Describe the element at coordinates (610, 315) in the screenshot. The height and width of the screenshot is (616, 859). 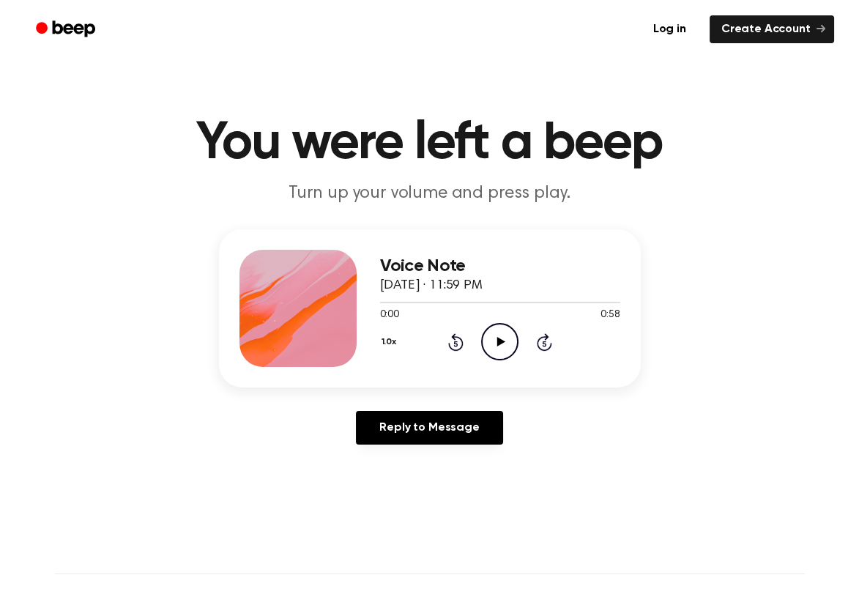
I see `span: 0:58` at that location.